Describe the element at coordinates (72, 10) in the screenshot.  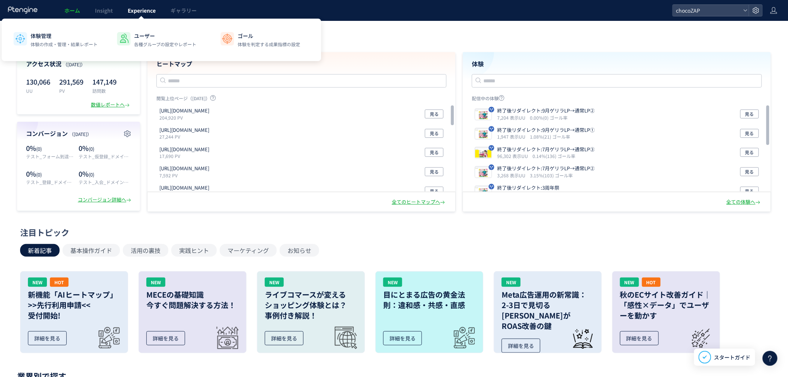
I see `span: ホーム` at that location.